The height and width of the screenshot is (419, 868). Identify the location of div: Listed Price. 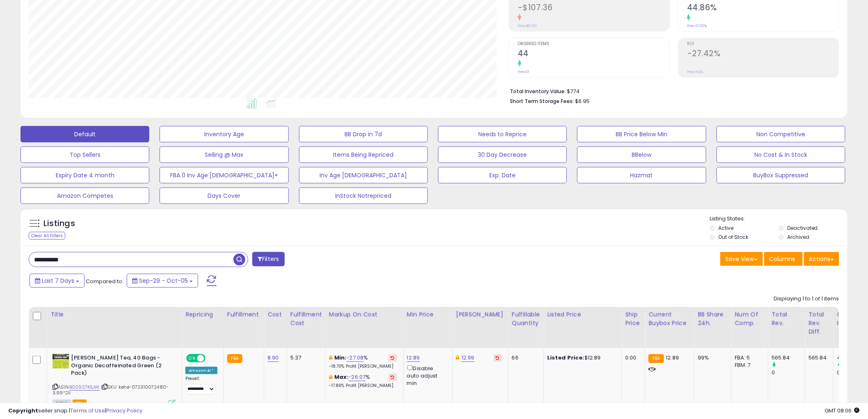
(583, 314).